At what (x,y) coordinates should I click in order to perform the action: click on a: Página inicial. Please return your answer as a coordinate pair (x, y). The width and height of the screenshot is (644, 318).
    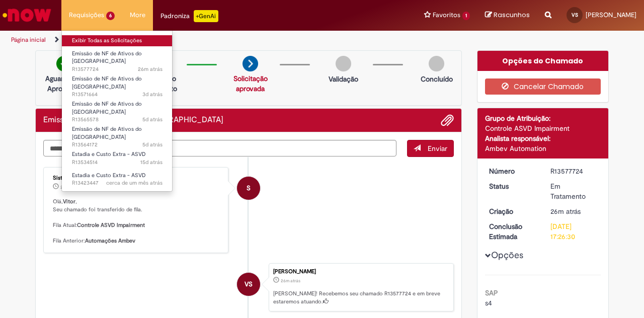
    Looking at the image, I should click on (28, 40).